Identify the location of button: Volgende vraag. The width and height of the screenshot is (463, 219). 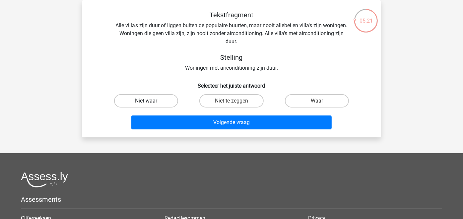
(232, 122).